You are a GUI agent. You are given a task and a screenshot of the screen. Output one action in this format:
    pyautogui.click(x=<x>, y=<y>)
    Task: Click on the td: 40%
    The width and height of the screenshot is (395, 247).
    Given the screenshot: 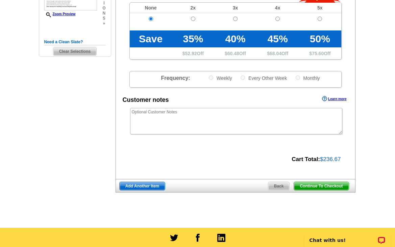 What is the action you would take?
    pyautogui.click(x=235, y=39)
    